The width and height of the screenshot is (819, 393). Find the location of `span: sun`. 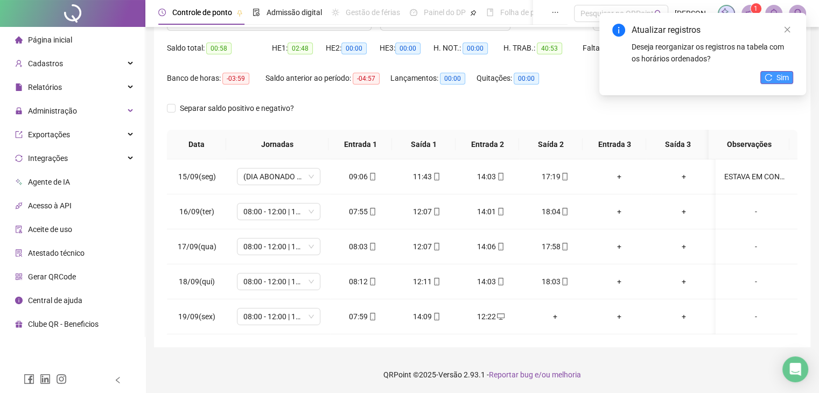

span: sun is located at coordinates (336, 12).